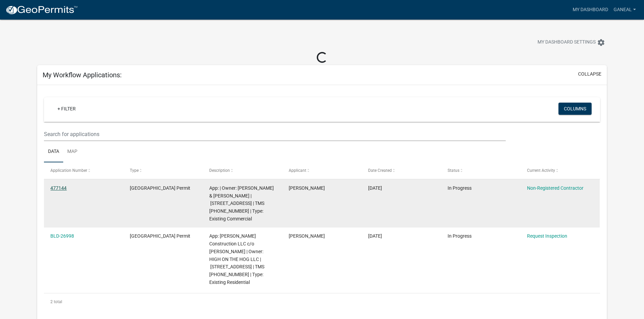 This screenshot has width=644, height=319. I want to click on div: 2 total, so click(322, 302).